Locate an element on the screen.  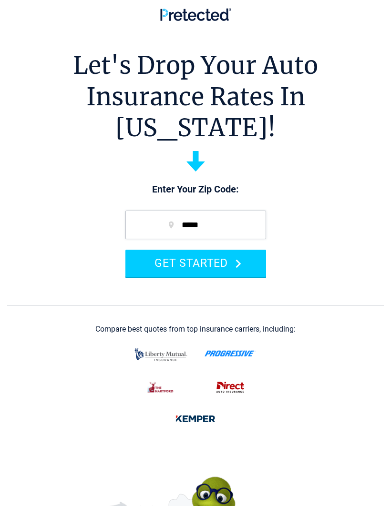
img: thehartford is located at coordinates (161, 387).